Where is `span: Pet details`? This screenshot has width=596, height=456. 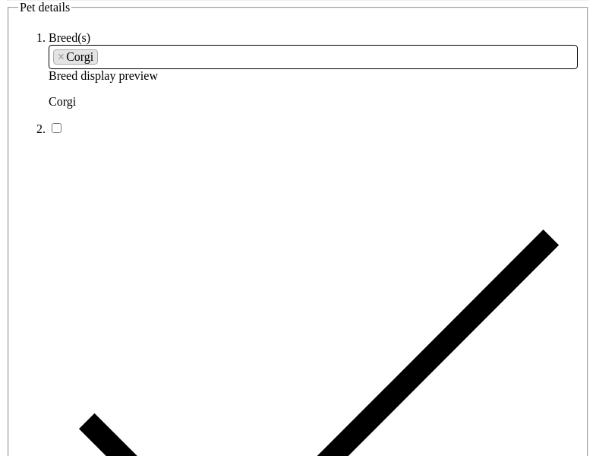
span: Pet details is located at coordinates (45, 7).